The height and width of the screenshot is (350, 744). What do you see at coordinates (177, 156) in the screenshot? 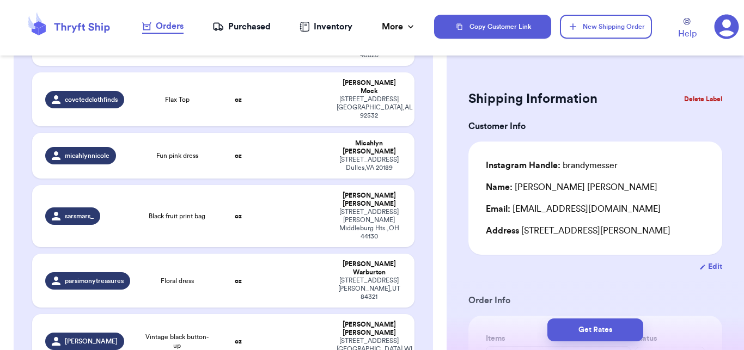
I see `span: Fun pink dress` at bounding box center [177, 156].